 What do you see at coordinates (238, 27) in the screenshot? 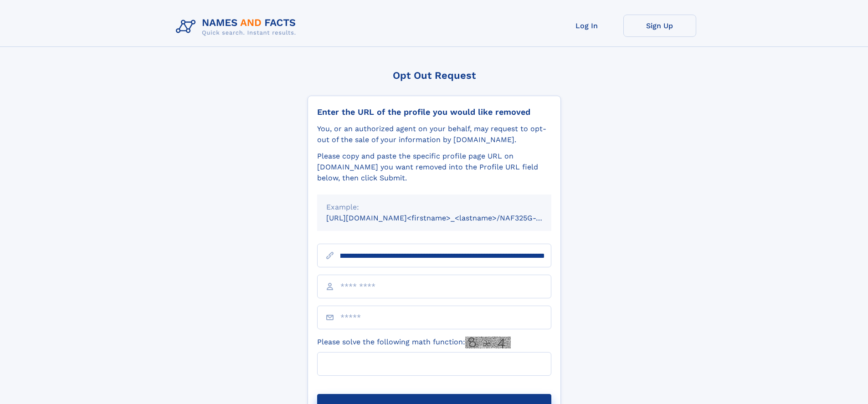
I see `img: Logo Names and Facts` at bounding box center [238, 27].